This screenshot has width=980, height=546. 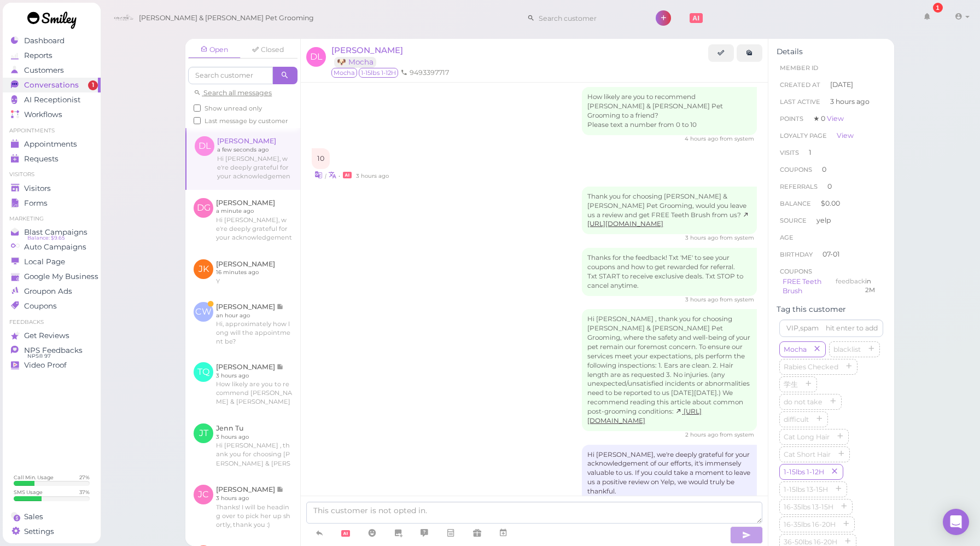 I want to click on li: yelp, so click(x=831, y=221).